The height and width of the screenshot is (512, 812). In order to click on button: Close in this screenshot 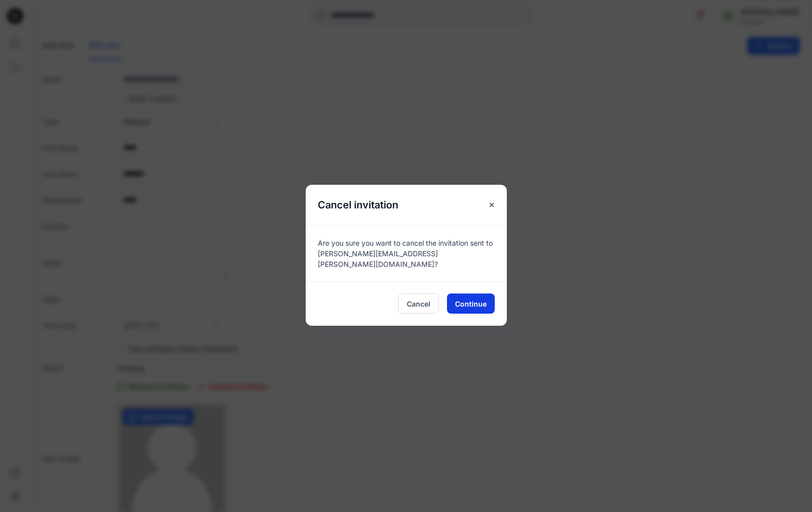, I will do `click(491, 205)`.